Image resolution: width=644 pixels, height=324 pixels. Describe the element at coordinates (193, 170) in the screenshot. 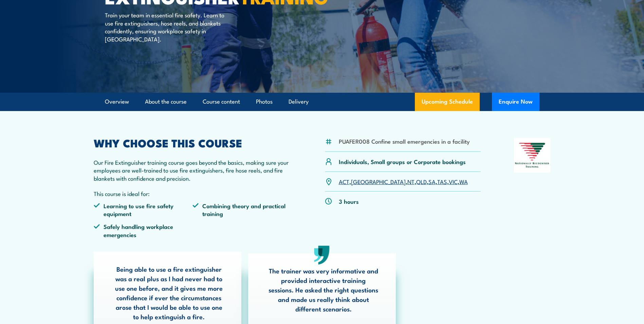

I see `p: Our Fire Extinguisher training course goes beyond the basics, making sure your employees are well...` at that location.